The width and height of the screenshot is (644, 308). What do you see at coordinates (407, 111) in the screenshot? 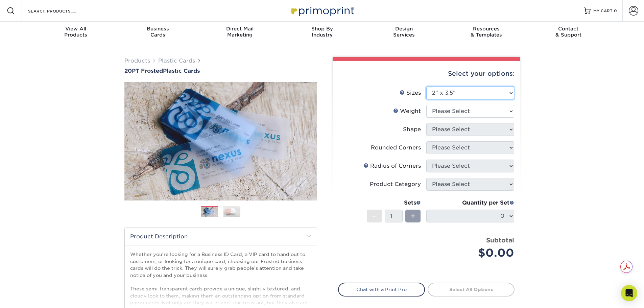
I see `div: Weight` at bounding box center [407, 111].